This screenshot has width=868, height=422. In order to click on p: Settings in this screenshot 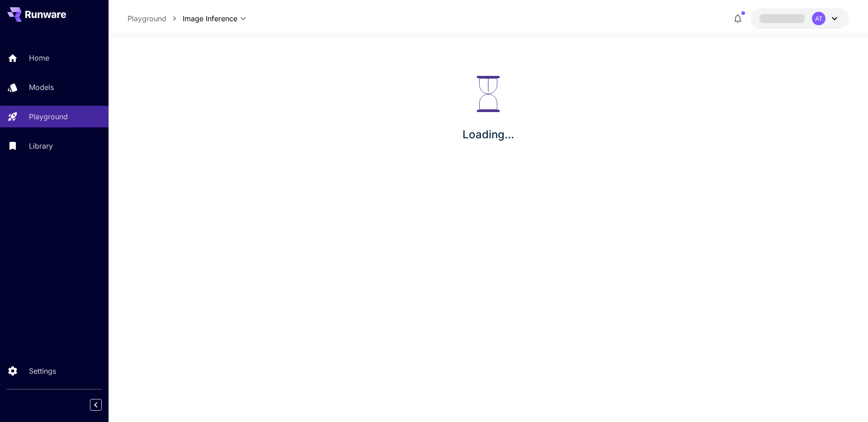, I will do `click(42, 372)`.